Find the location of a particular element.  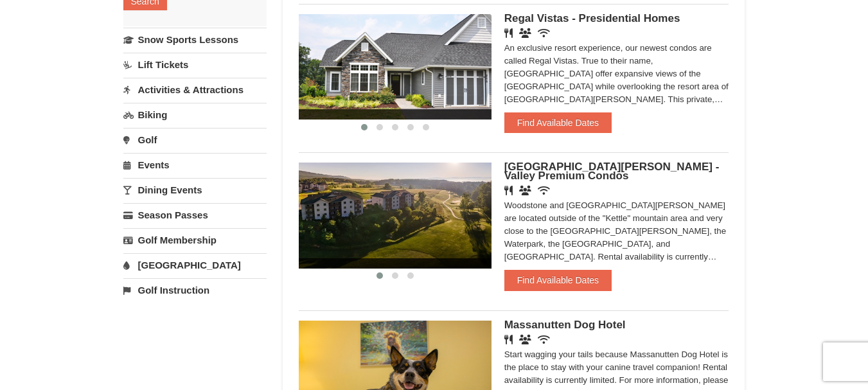

a: Snow Sports Lessons is located at coordinates (195, 39).